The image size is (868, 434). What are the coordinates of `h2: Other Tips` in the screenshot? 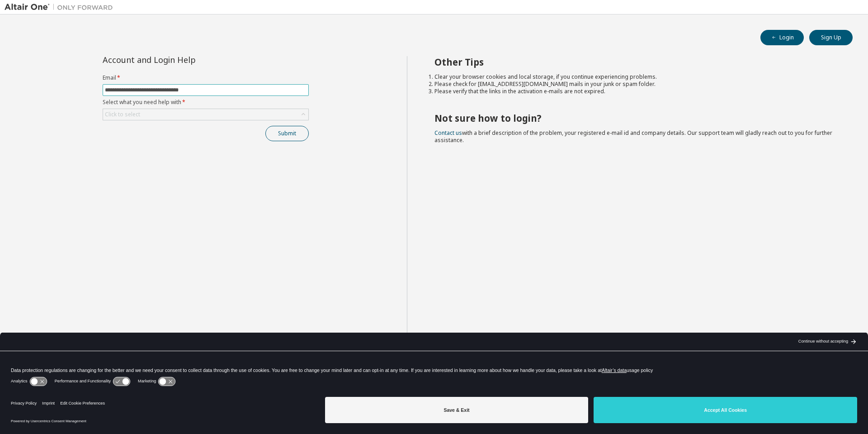 It's located at (636, 62).